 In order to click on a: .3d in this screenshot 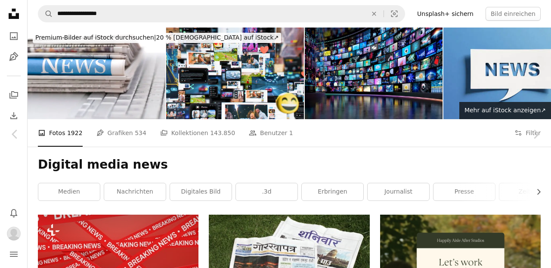, I will do `click(267, 192)`.